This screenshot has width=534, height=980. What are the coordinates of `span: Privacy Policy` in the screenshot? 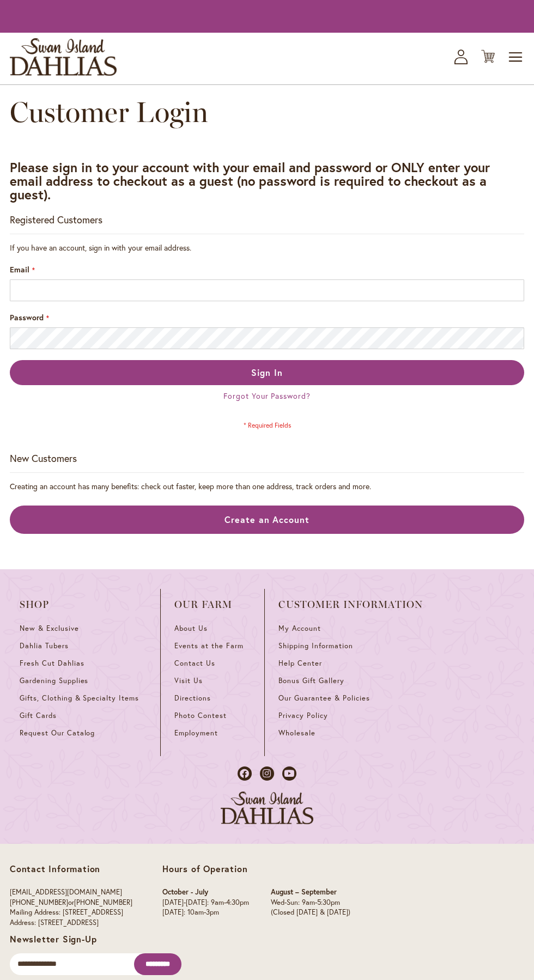 It's located at (303, 715).